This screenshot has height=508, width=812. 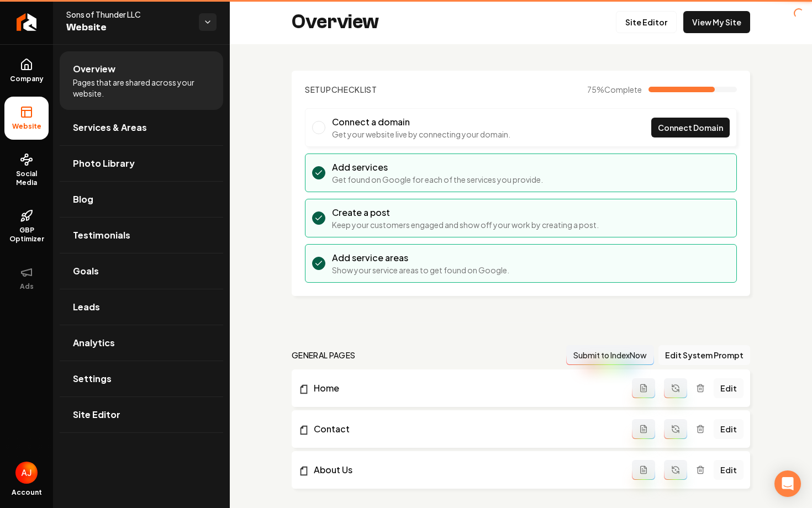 What do you see at coordinates (142, 235) in the screenshot?
I see `a: Testimonials` at bounding box center [142, 235].